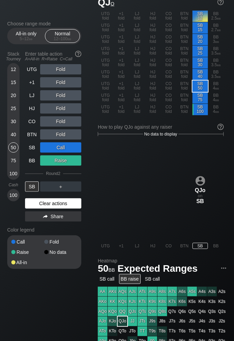 The height and width of the screenshot is (341, 234). What do you see at coordinates (53, 56) in the screenshot?
I see `div: Enter table action` at bounding box center [53, 56].